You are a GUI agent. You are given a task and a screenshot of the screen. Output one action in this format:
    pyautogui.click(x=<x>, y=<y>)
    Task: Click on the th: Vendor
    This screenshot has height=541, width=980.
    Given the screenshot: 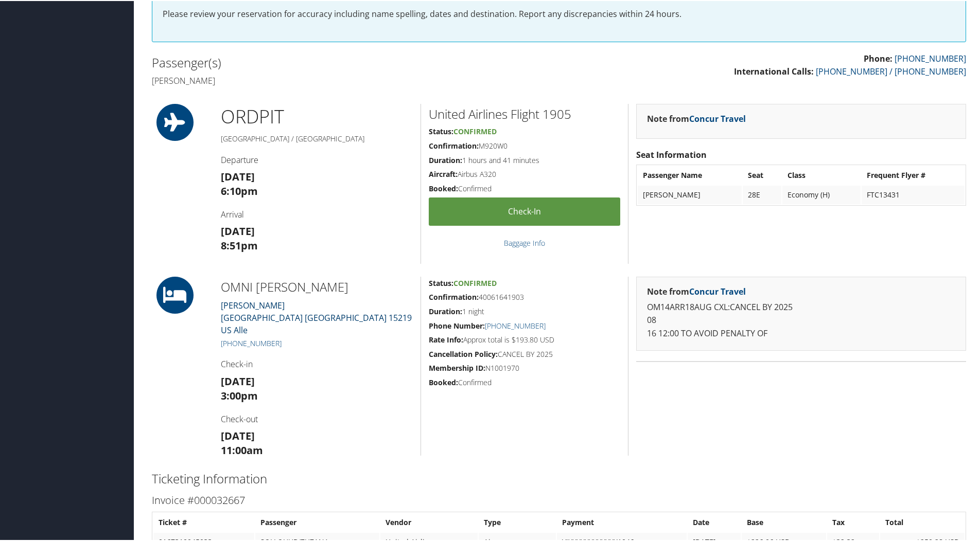 What is the action you would take?
    pyautogui.click(x=429, y=522)
    